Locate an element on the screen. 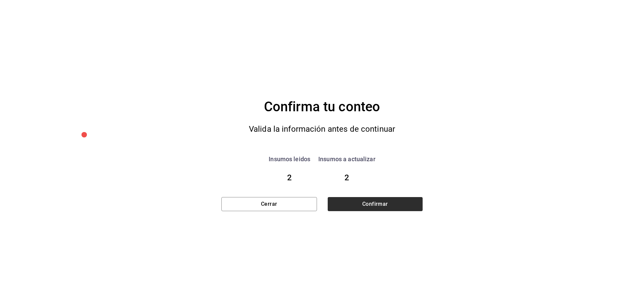  div: Insumos a actualizar is located at coordinates (347, 159).